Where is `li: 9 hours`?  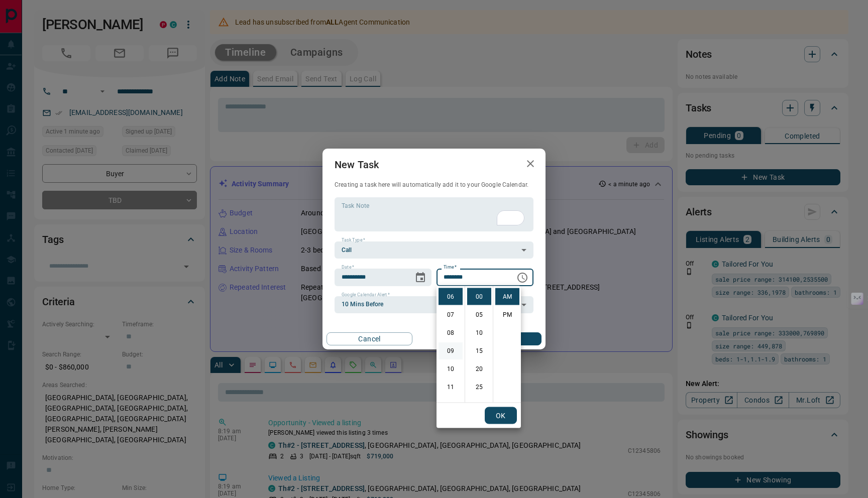 li: 9 hours is located at coordinates (451, 351).